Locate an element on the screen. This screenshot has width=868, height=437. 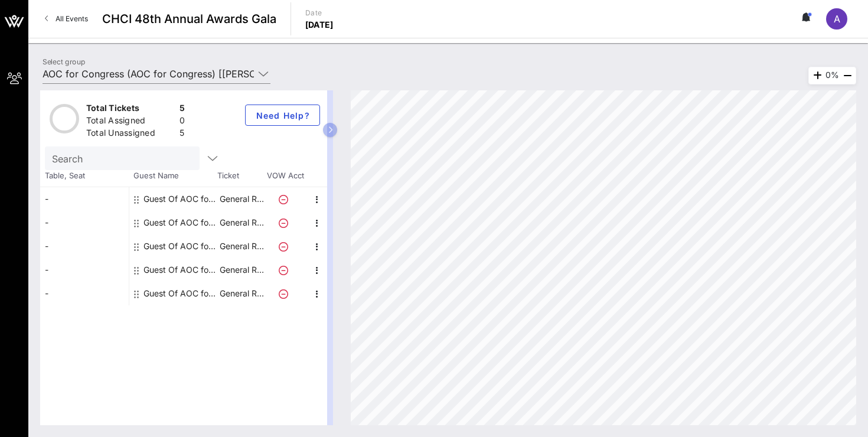
label: Select group is located at coordinates (64, 61).